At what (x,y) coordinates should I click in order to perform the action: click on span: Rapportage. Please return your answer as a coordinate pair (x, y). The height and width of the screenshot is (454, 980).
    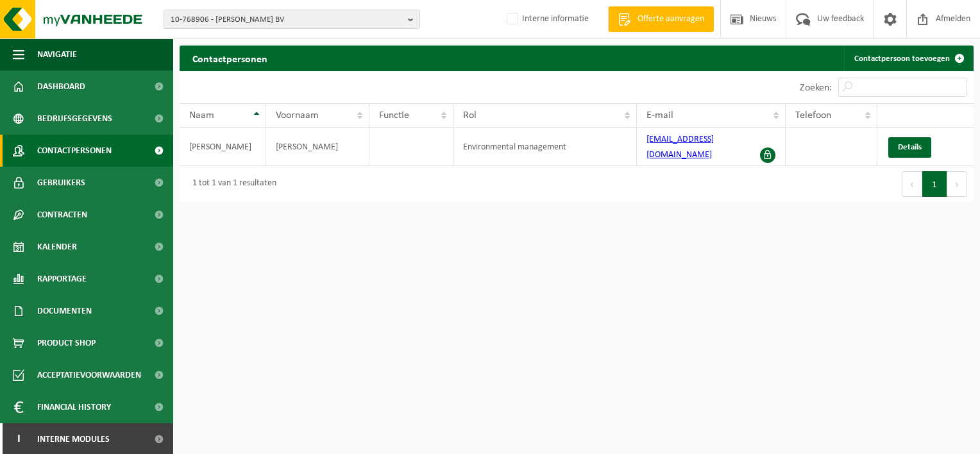
    Looking at the image, I should click on (62, 279).